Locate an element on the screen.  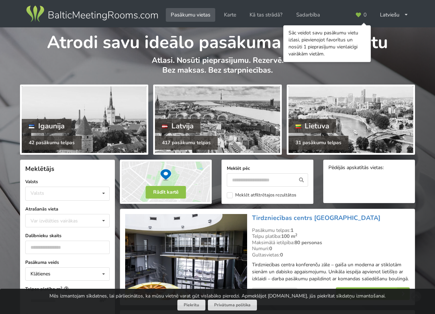
div: Telpu platība: is located at coordinates (331, 236).